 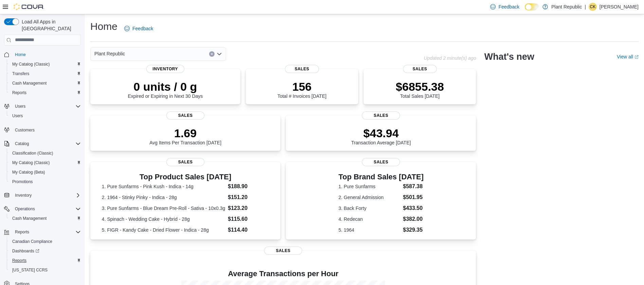 What do you see at coordinates (219, 54) in the screenshot?
I see `button: Open list of options` at bounding box center [219, 54].